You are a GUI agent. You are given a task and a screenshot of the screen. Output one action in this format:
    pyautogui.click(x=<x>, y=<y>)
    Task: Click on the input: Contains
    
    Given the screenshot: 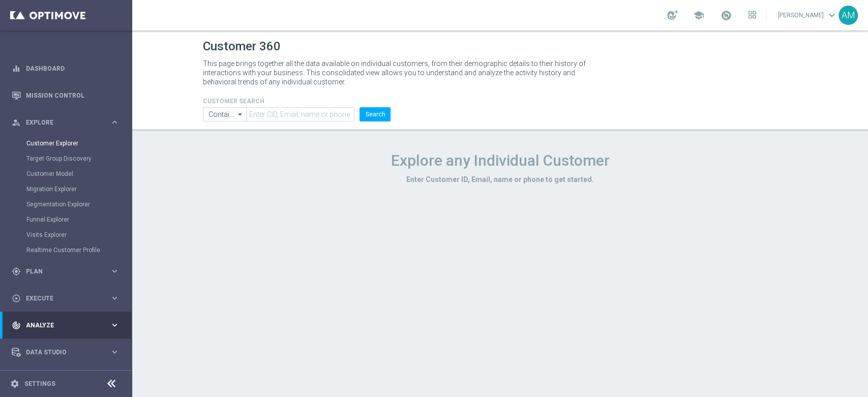 What is the action you would take?
    pyautogui.click(x=225, y=114)
    